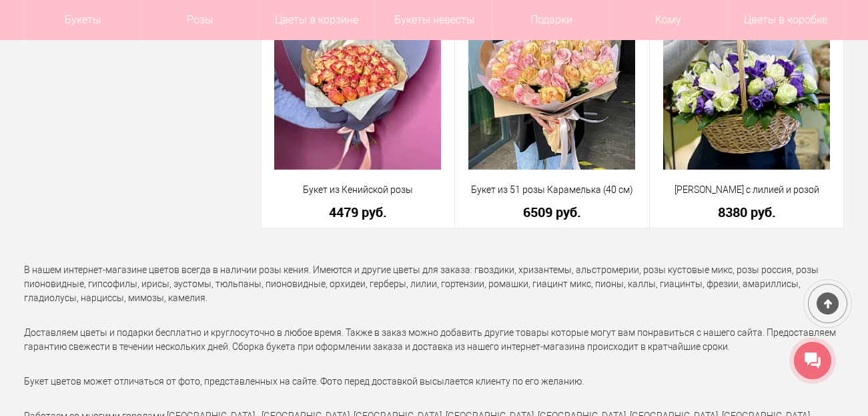  I want to click on a: 8380 руб., so click(747, 212).